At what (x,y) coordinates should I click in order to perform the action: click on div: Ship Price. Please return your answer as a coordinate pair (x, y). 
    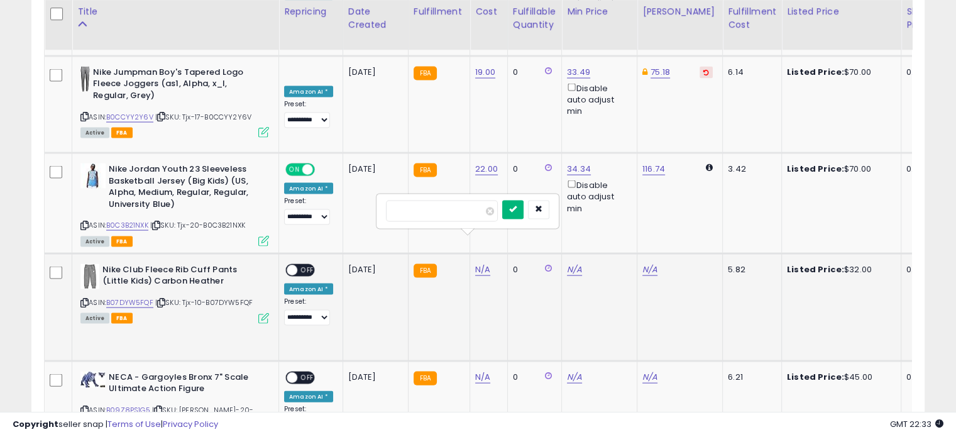
    Looking at the image, I should click on (919, 19).